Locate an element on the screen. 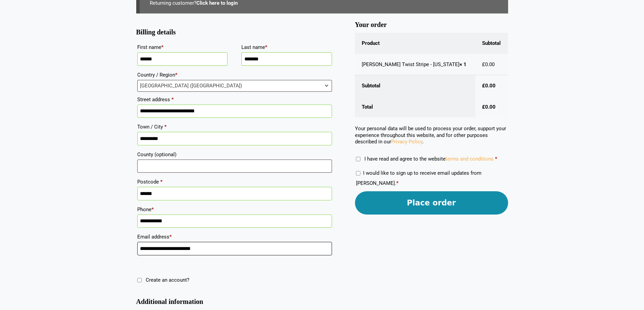 Image resolution: width=644 pixels, height=310 pixels. label: Phone is located at coordinates (235, 210).